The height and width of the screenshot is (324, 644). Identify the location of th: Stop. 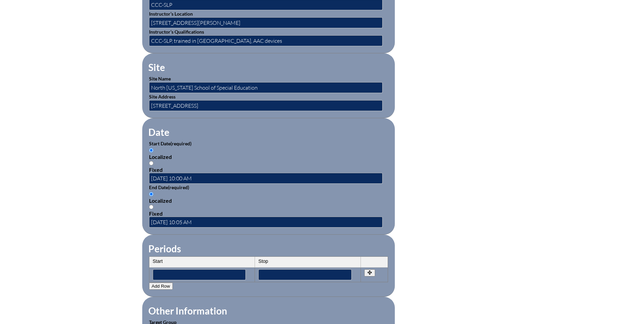
(308, 262).